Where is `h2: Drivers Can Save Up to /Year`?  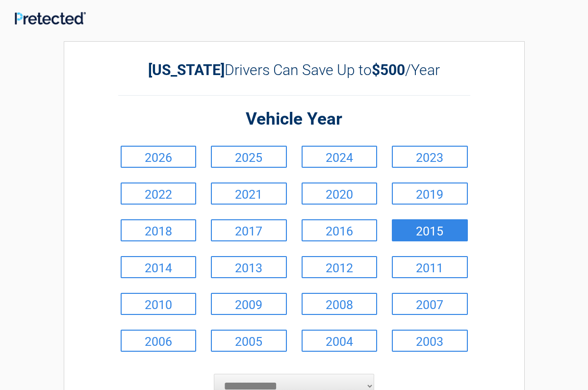
h2: Drivers Can Save Up to /Year is located at coordinates (294, 70).